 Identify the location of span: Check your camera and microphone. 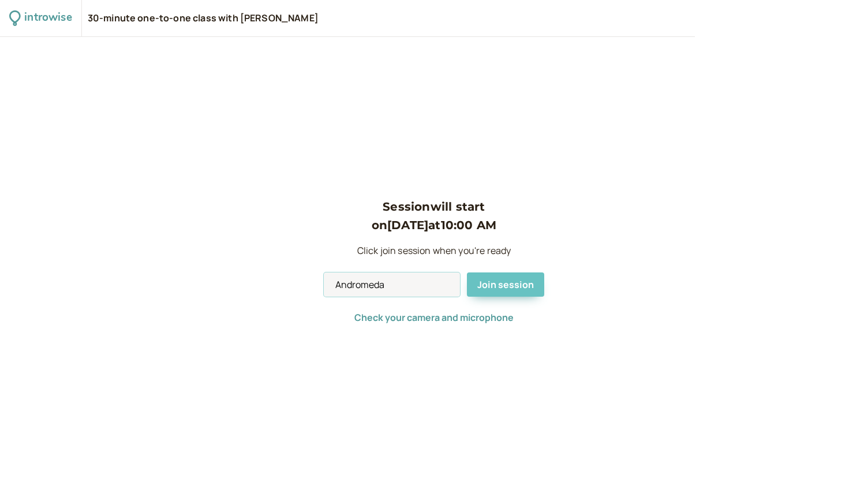
(434, 318).